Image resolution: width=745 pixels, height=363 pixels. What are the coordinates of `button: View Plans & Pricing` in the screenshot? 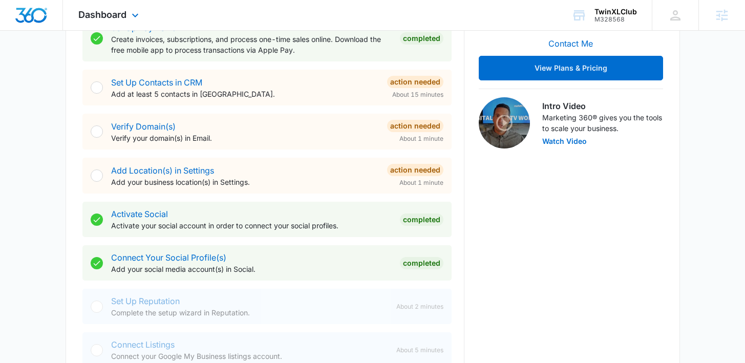 It's located at (571, 68).